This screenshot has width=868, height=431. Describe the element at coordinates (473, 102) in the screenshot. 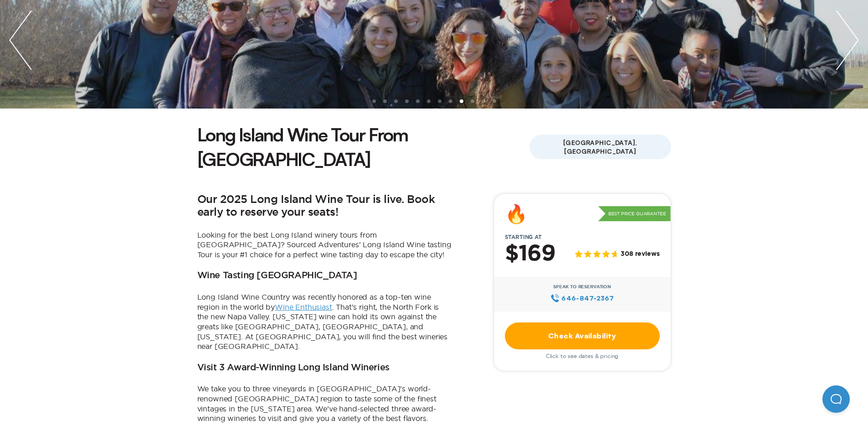

I see `li: slide item 10` at that location.